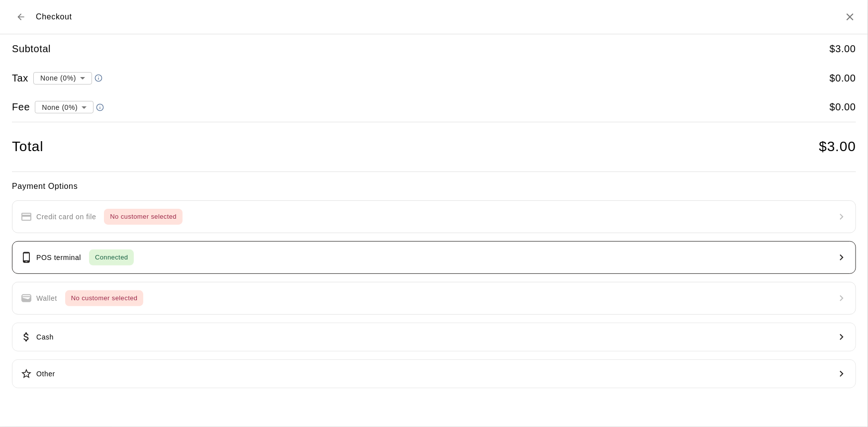 The width and height of the screenshot is (868, 427). I want to click on p: Cash, so click(45, 337).